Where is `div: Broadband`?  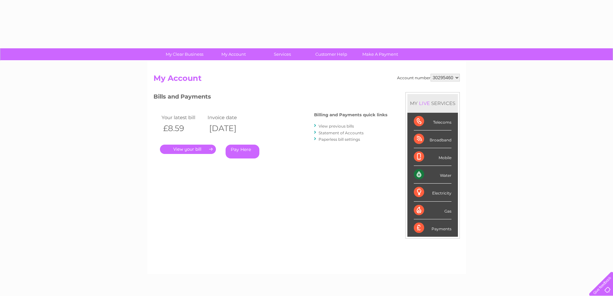 div: Broadband is located at coordinates (432, 139).